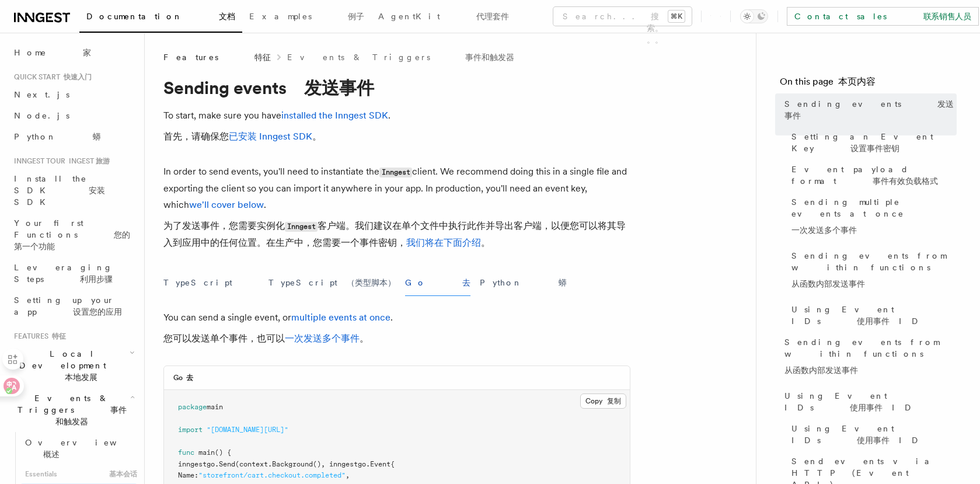 The width and height of the screenshot is (980, 484). Describe the element at coordinates (872, 175) in the screenshot. I see `a: Event payload format 事件有效负载格式` at that location.